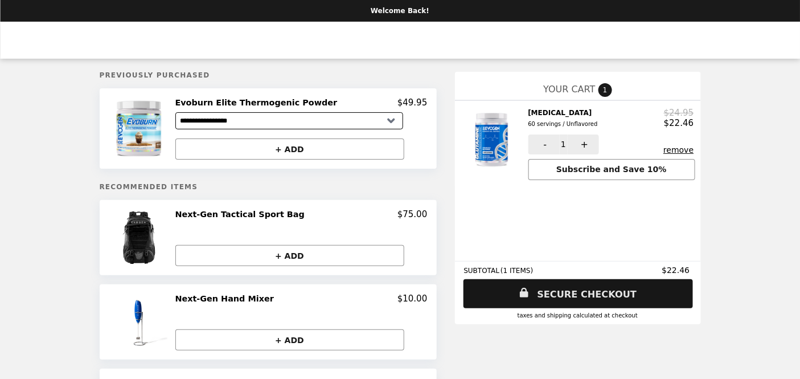  I want to click on select: Select a product variant, so click(289, 121).